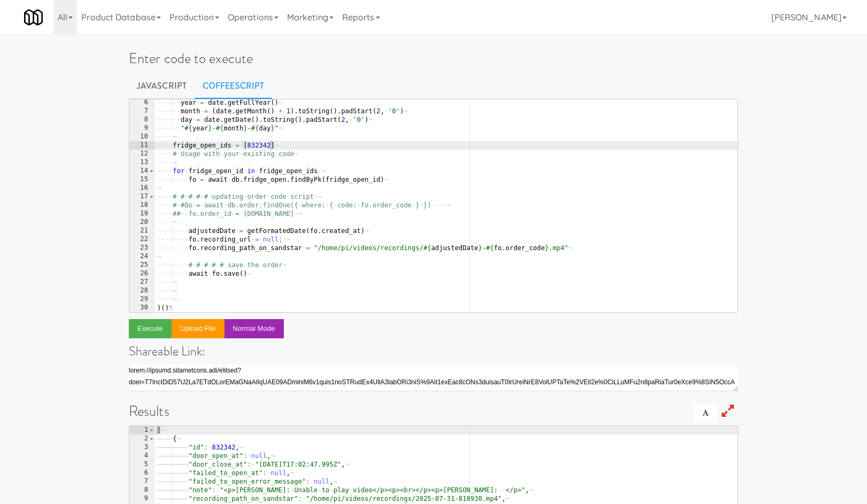 The image size is (867, 504). I want to click on div: 27, so click(142, 282).